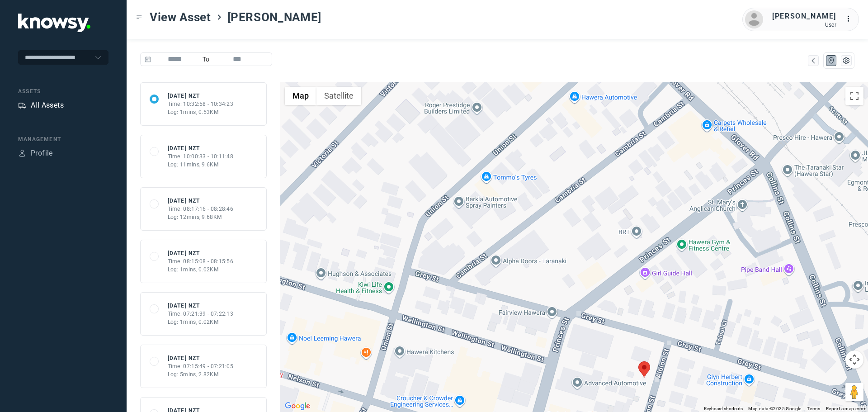  Describe the element at coordinates (201, 366) in the screenshot. I see `div: Time: 07:15:49 - 07:21:05` at that location.